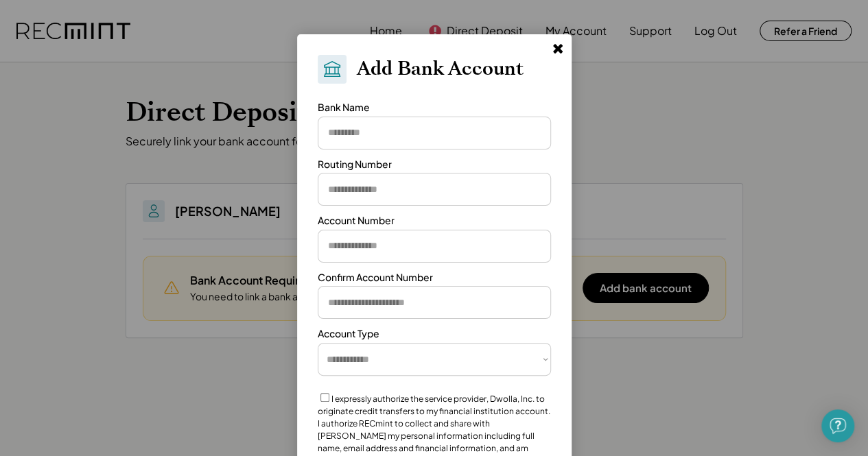 The image size is (868, 456). Describe the element at coordinates (440, 69) in the screenshot. I see `h2: Add Bank Account` at that location.